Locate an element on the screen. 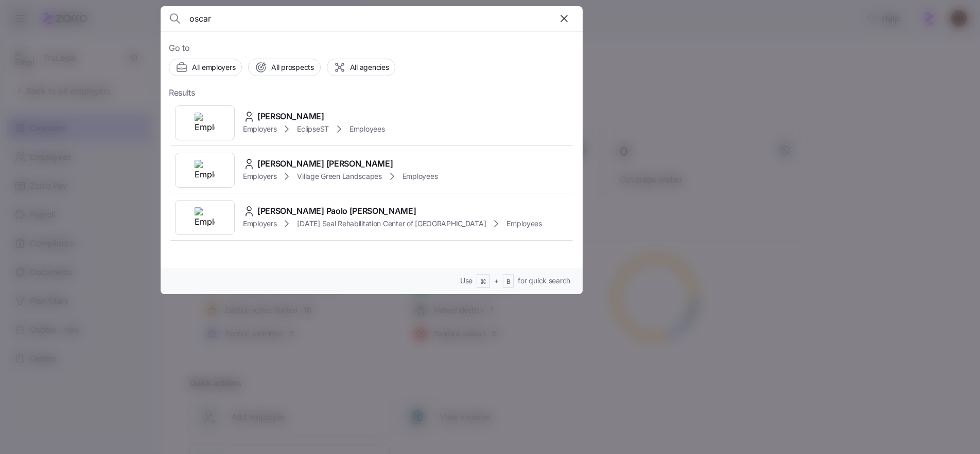 The height and width of the screenshot is (454, 980). span: All employers is located at coordinates (214, 67).